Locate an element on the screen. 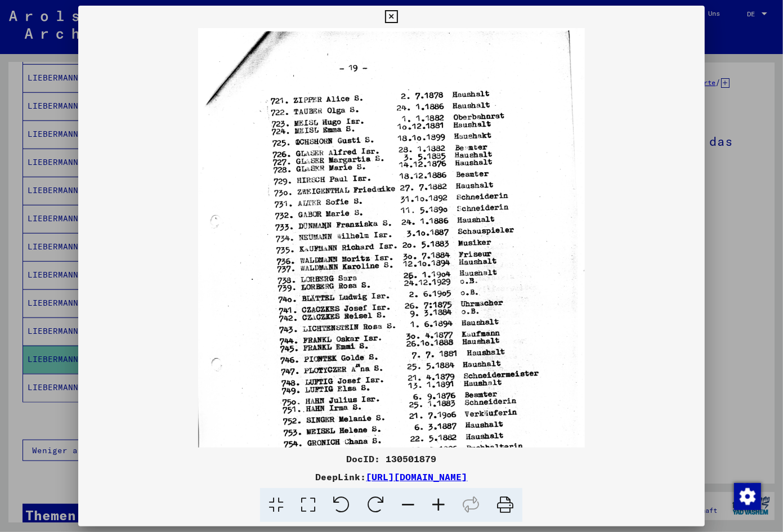 This screenshot has height=532, width=783. div: DeepLink: is located at coordinates (391, 477).